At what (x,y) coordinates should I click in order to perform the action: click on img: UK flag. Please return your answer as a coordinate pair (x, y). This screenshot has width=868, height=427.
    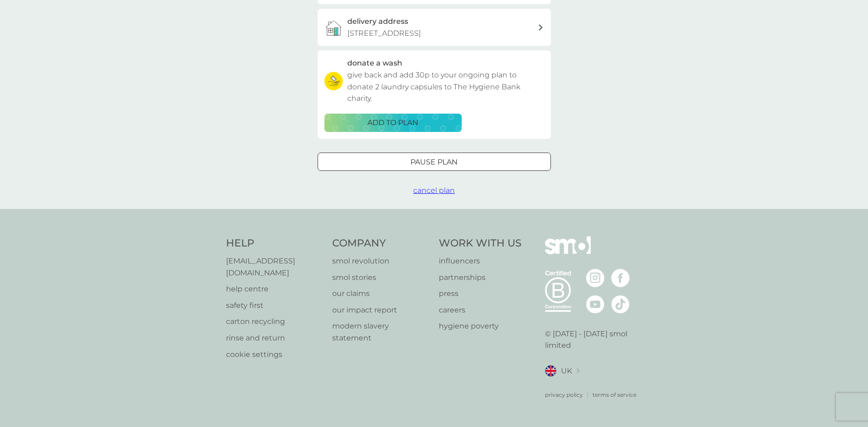
    Looking at the image, I should click on (551, 370).